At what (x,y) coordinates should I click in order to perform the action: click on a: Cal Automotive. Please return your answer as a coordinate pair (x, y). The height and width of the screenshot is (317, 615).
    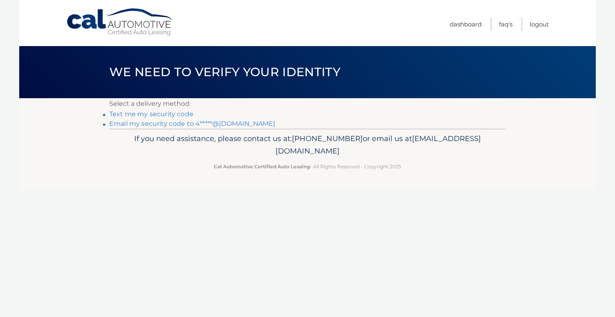
    Looking at the image, I should click on (120, 22).